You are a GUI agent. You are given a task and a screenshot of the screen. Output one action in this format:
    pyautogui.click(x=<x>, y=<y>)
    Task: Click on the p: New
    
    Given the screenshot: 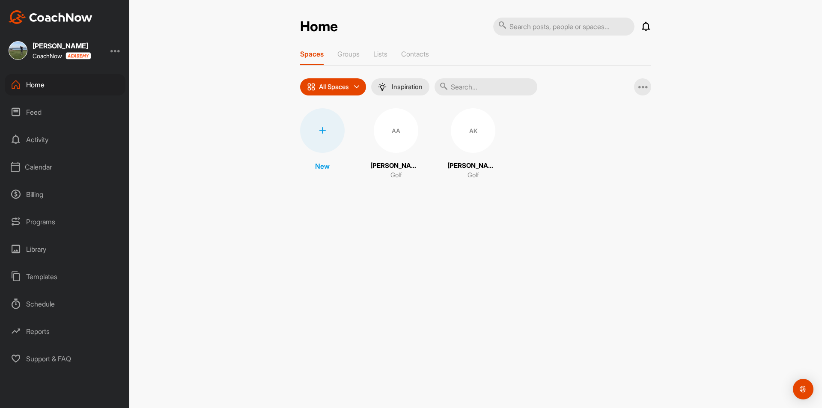 What is the action you would take?
    pyautogui.click(x=322, y=166)
    